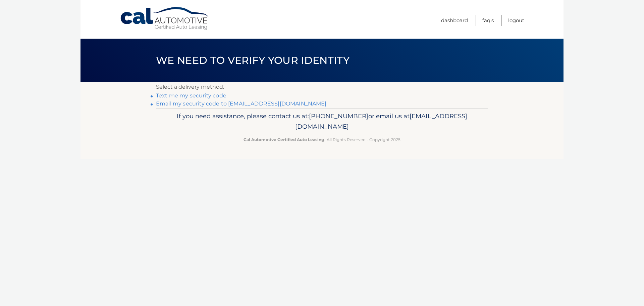 The width and height of the screenshot is (644, 306). I want to click on a: Logout, so click(516, 20).